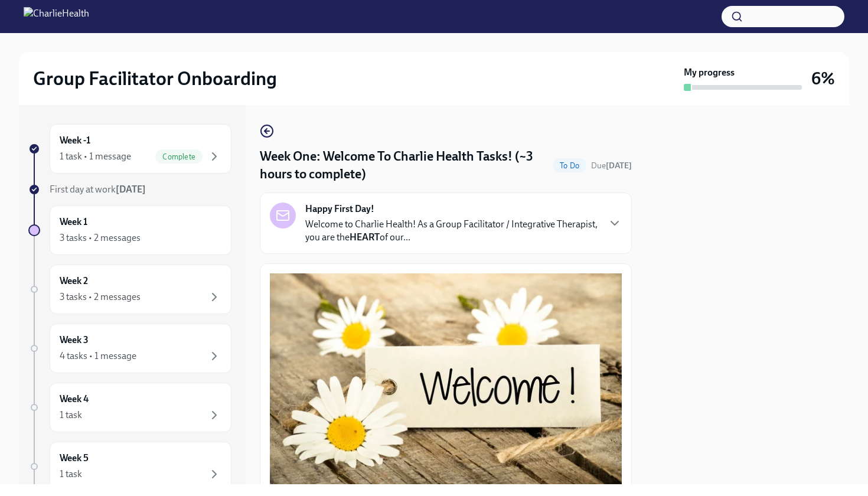 The height and width of the screenshot is (496, 868). I want to click on div: 4 tasks • 1 message, so click(98, 356).